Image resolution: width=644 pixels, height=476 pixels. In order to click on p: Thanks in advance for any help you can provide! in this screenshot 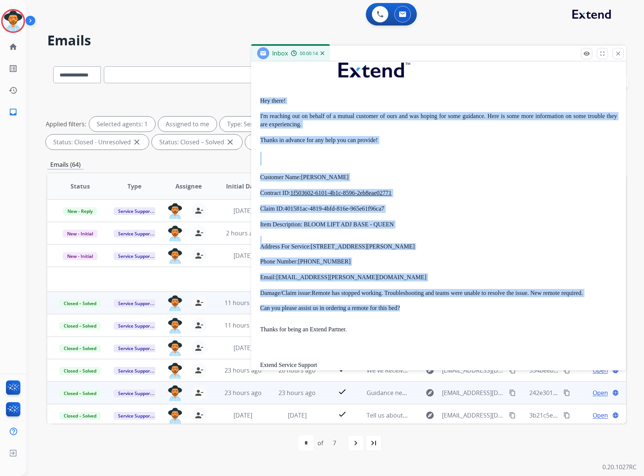, I will do `click(439, 140)`.